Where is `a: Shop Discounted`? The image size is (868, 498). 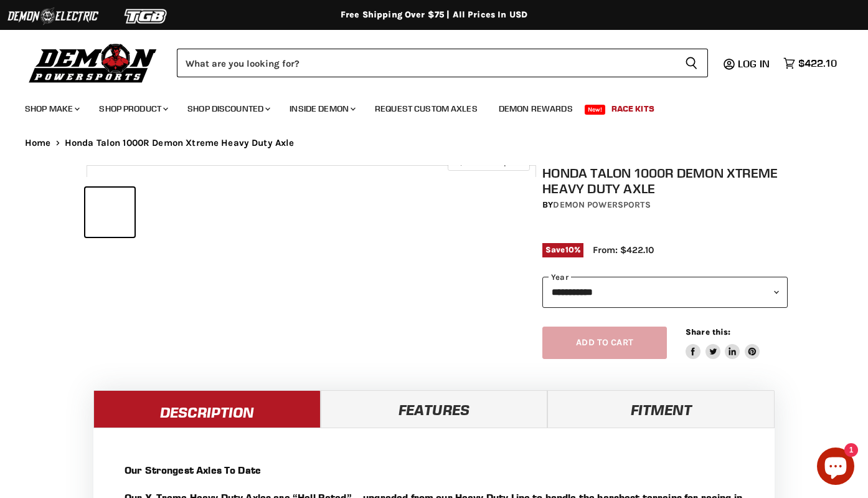
a: Shop Discounted is located at coordinates (227, 108).